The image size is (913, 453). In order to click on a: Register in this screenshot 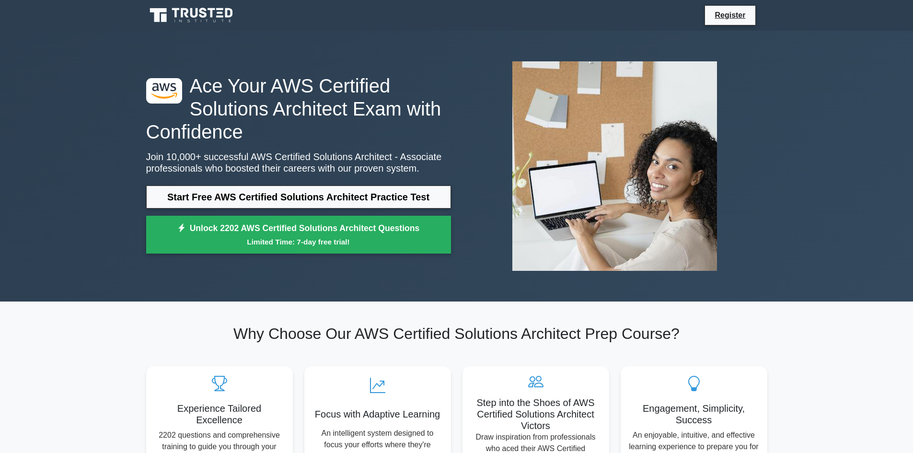, I will do `click(730, 15)`.